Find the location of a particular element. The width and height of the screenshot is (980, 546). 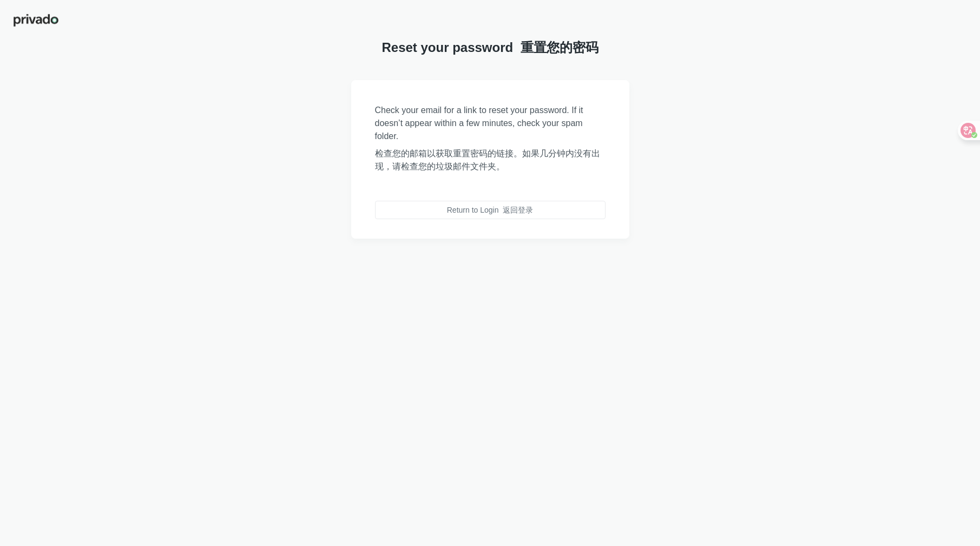

span: Check your email for a link to reset your password. If it doesn’t appear within a few minutes, ch... is located at coordinates (490, 141).